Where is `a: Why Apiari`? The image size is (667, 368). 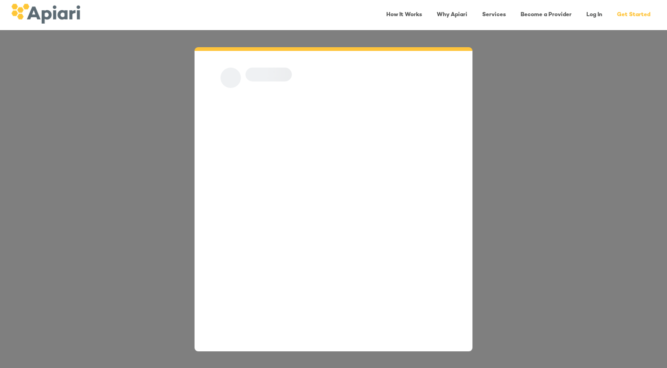 a: Why Apiari is located at coordinates (452, 15).